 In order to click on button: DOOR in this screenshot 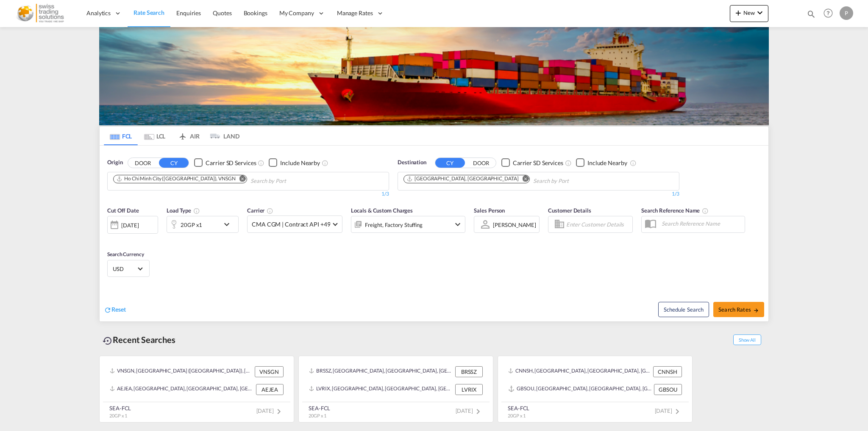, I will do `click(143, 162)`.